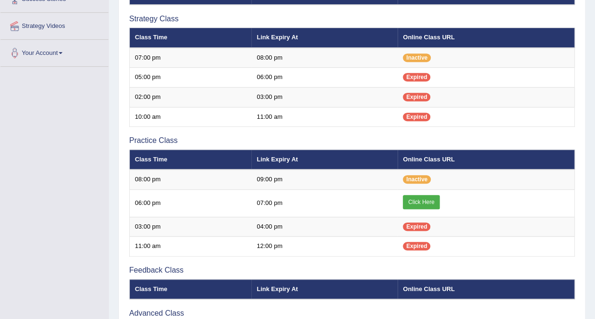  What do you see at coordinates (191, 117) in the screenshot?
I see `td: 10:00 am` at bounding box center [191, 117].